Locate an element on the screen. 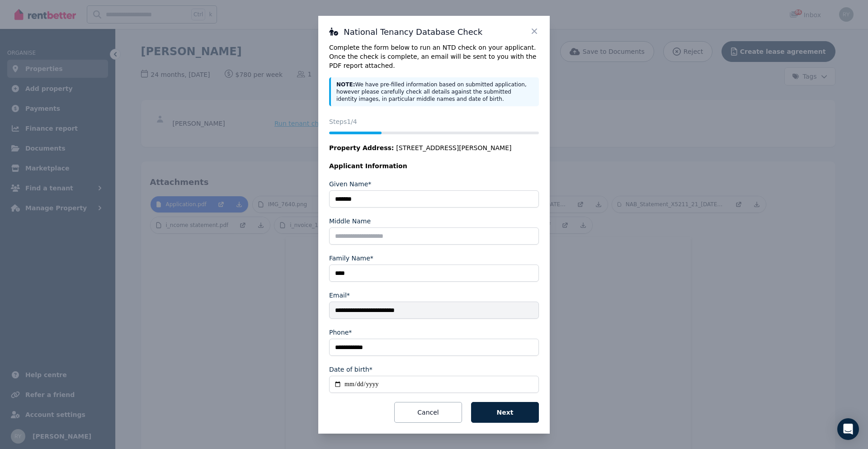 This screenshot has width=868, height=449. strong: NOTE: is located at coordinates (345, 85).